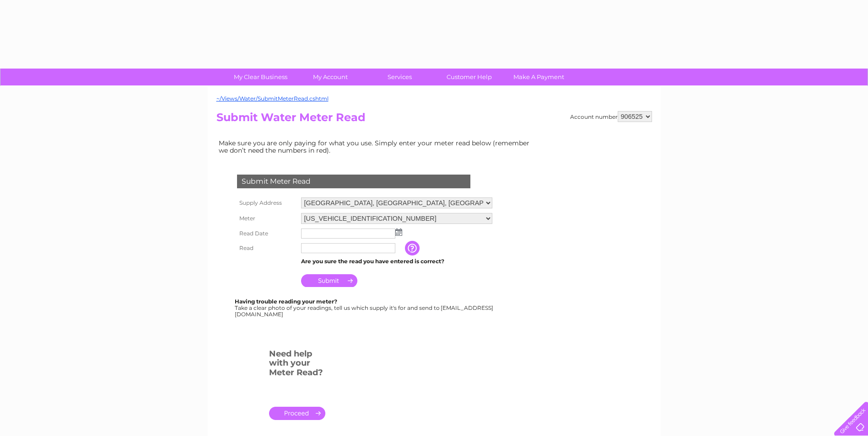 The height and width of the screenshot is (436, 868). I want to click on div: Submit Meter Read, so click(354, 182).